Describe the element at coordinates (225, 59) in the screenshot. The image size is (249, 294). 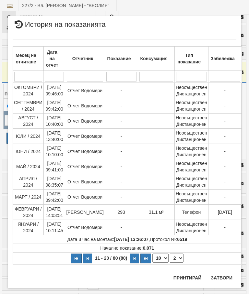
I see `th: Забележка: No sort applied, activate to apply an ascending sort` at that location.